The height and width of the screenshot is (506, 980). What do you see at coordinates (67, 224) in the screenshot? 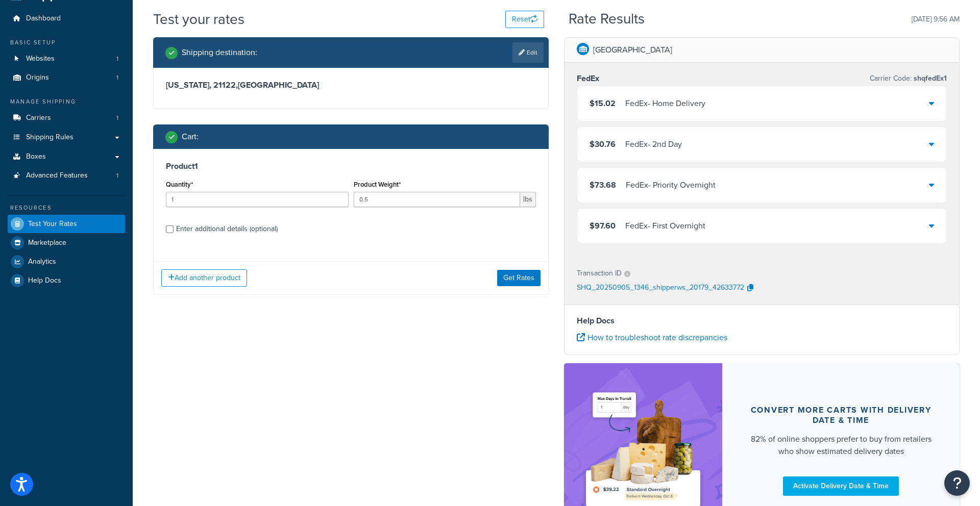
I see `a: Test Your Rates` at bounding box center [67, 224].